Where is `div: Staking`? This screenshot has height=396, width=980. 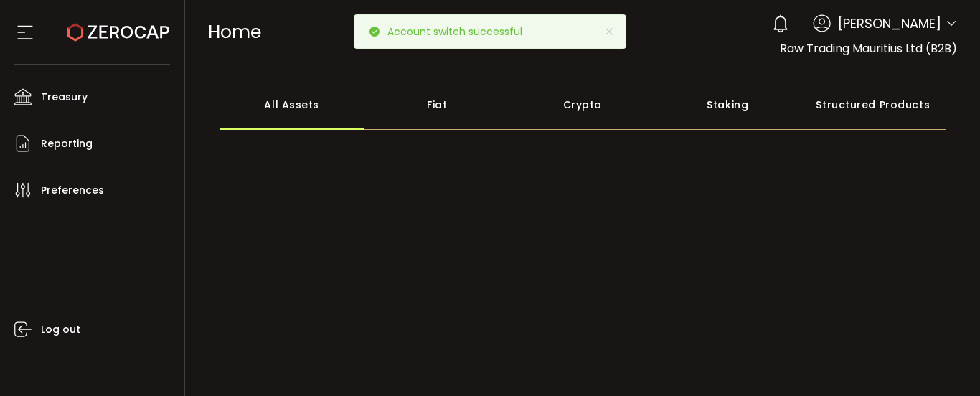
div: Staking is located at coordinates (728, 104).